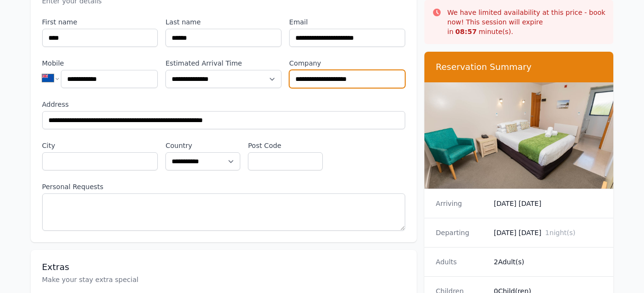 This screenshot has width=644, height=293. I want to click on dt: Departing, so click(461, 233).